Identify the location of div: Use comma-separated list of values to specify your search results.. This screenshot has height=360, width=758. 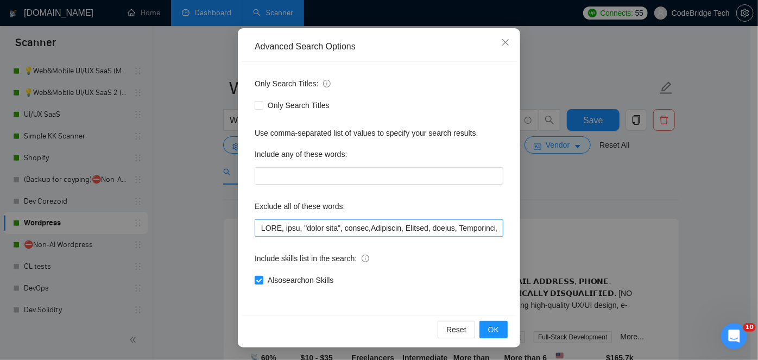
(379, 133).